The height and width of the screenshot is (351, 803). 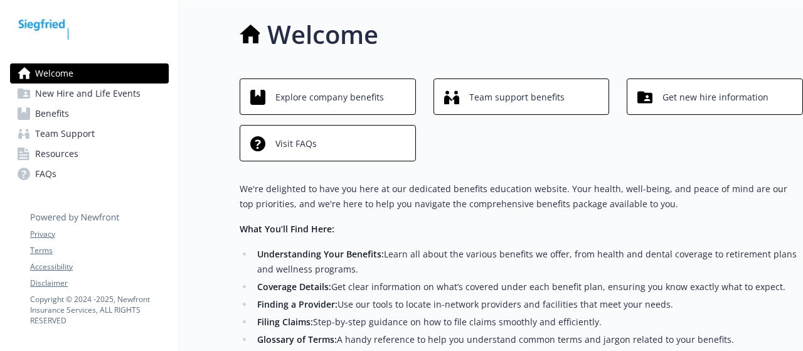 What do you see at coordinates (328, 97) in the screenshot?
I see `button: Explore company benefits` at bounding box center [328, 97].